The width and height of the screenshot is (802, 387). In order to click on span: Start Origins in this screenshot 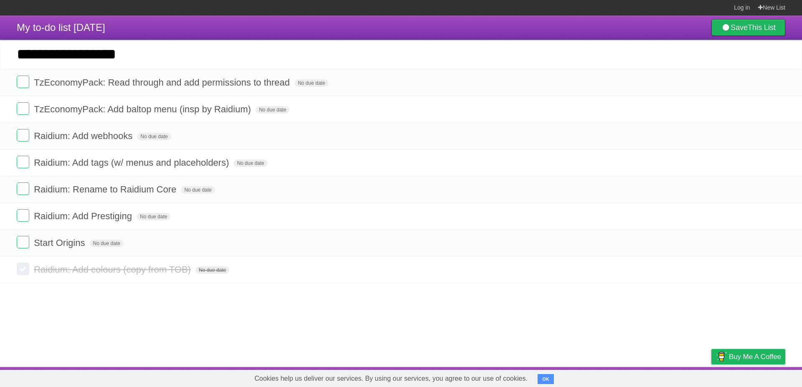, I will do `click(60, 243)`.